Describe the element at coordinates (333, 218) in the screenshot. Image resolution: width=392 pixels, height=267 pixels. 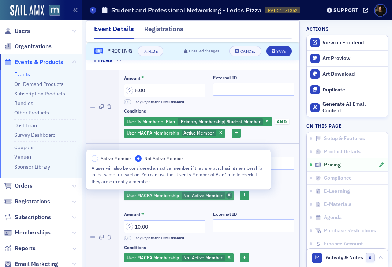
I see `span: Agenda` at that location.